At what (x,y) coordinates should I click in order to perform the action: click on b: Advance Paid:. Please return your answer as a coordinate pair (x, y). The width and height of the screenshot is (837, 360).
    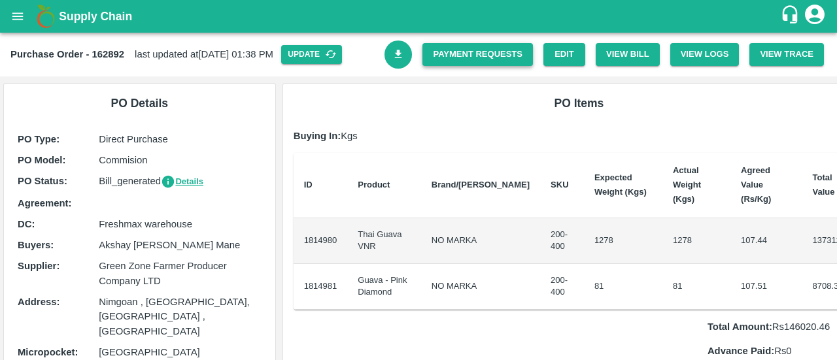
    Looking at the image, I should click on (741, 351).